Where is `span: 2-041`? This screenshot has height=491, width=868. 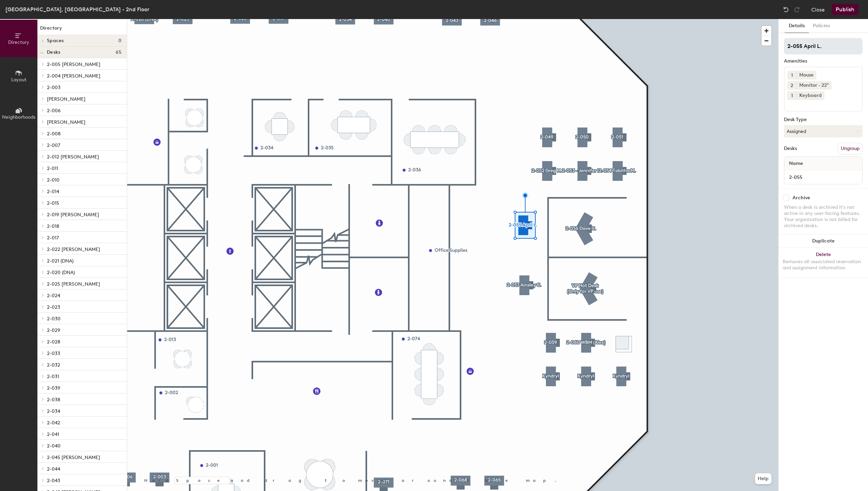 span: 2-041 is located at coordinates (53, 434).